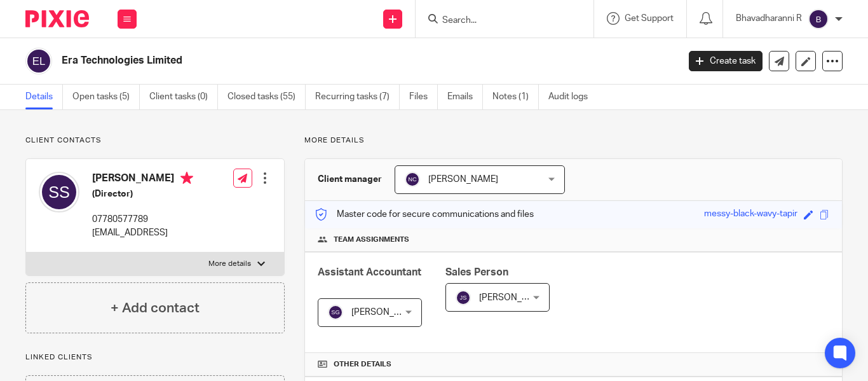 Image resolution: width=868 pixels, height=381 pixels. What do you see at coordinates (369, 272) in the screenshot?
I see `span: Assistant Accountant` at bounding box center [369, 272].